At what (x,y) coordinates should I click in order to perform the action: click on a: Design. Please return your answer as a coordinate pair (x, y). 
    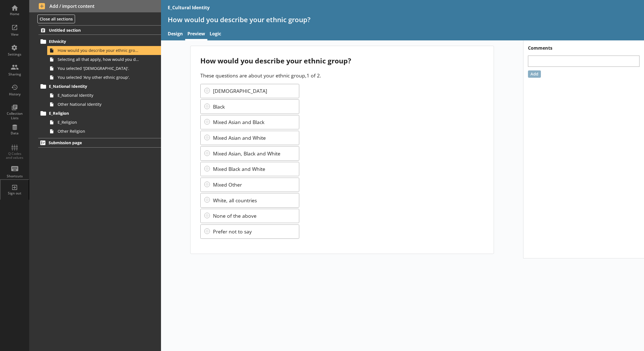
    Looking at the image, I should click on (175, 34).